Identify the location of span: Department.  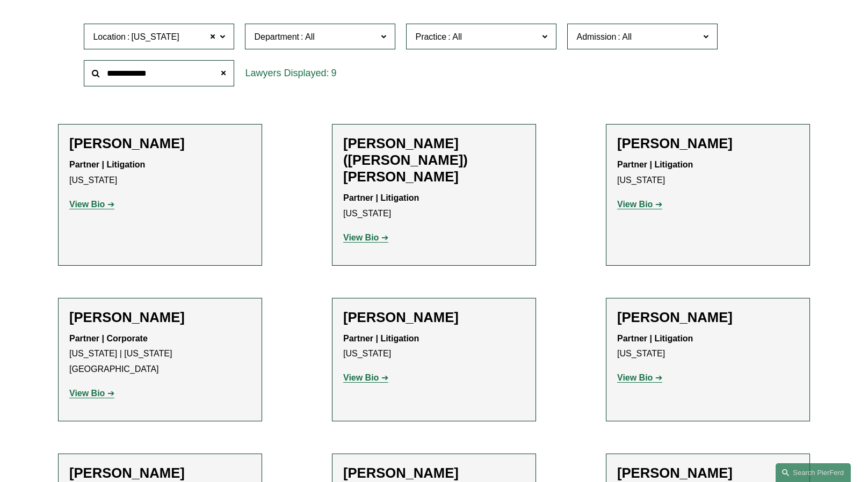
(277, 37).